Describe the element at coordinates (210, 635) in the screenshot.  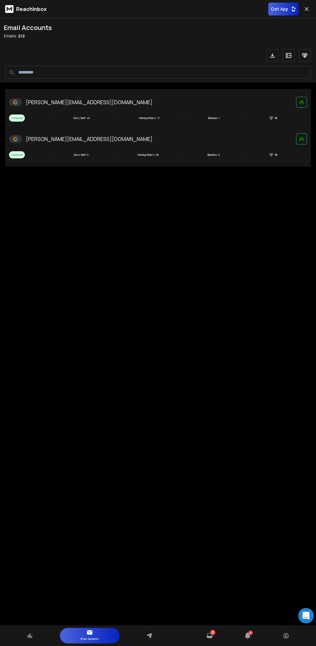
I see `a: 8` at that location.